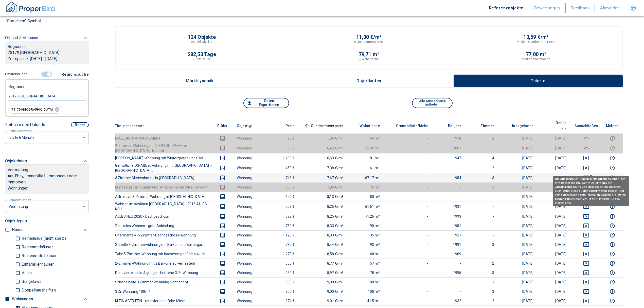 The width and height of the screenshot is (644, 308). Describe the element at coordinates (365, 187) in the screenshot. I see `td: 76 m²` at that location.